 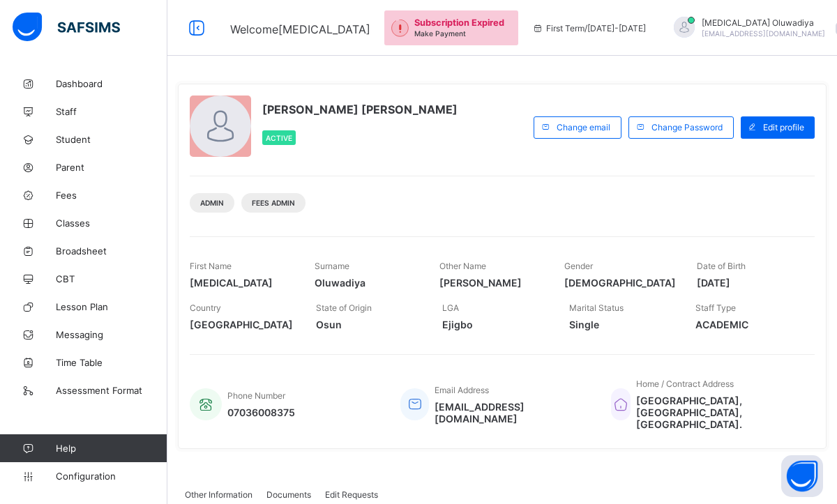 What do you see at coordinates (352, 495) in the screenshot?
I see `span: Edit Requests` at bounding box center [352, 495].